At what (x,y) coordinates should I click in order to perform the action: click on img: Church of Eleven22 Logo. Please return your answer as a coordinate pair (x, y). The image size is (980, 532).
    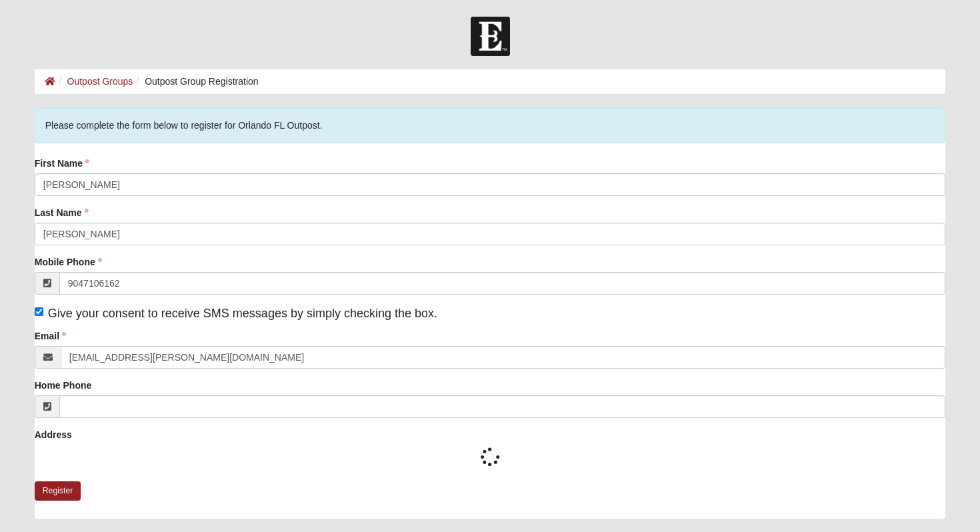
    Looking at the image, I should click on (490, 36).